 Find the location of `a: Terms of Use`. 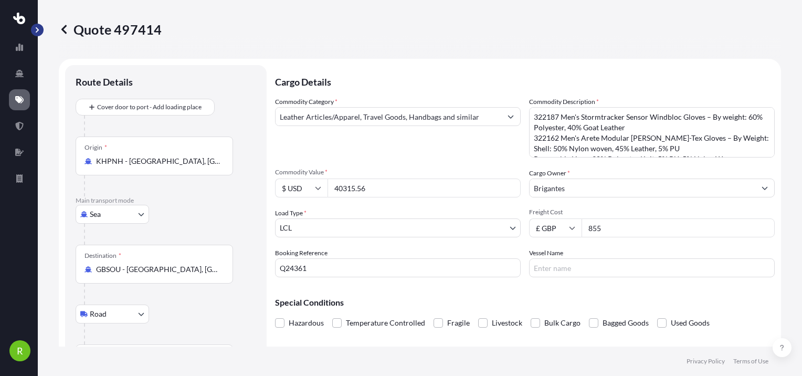

a: Terms of Use is located at coordinates (751, 361).